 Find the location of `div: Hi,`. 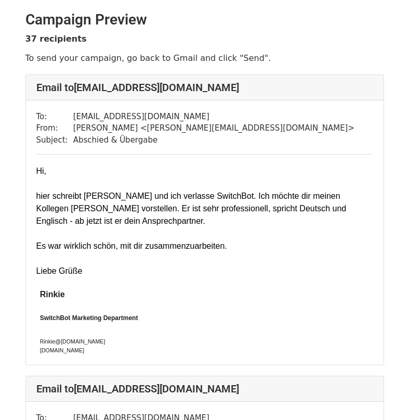

div: Hi, is located at coordinates (205, 171).